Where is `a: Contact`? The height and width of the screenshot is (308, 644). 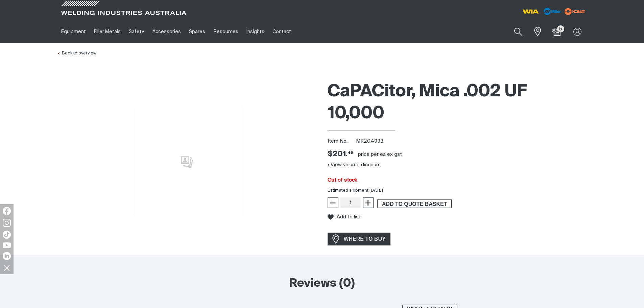 a: Contact is located at coordinates (282, 31).